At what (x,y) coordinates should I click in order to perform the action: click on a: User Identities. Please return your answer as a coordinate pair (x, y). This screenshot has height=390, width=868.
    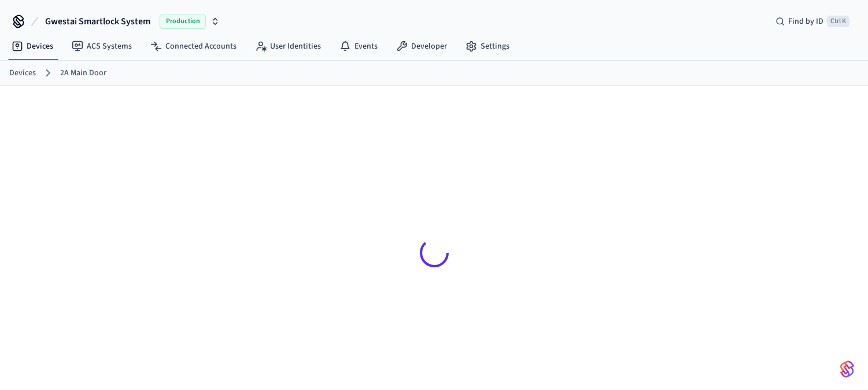
    Looking at the image, I should click on (288, 46).